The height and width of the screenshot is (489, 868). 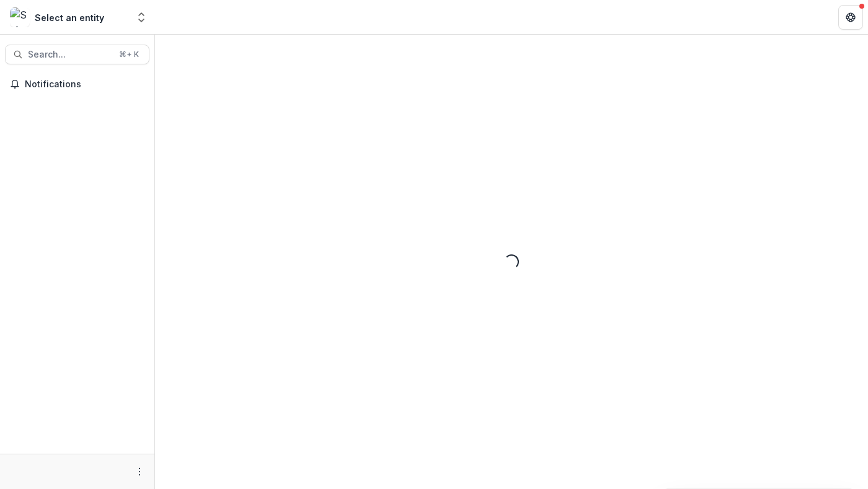 What do you see at coordinates (850, 18) in the screenshot?
I see `button: Get Help` at bounding box center [850, 18].